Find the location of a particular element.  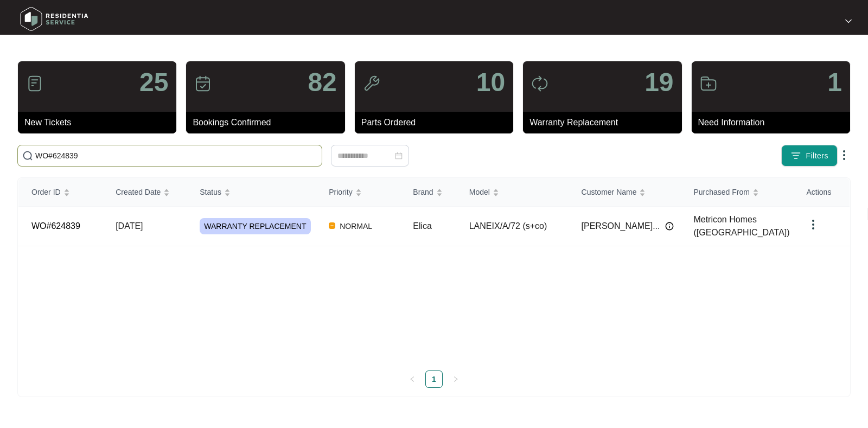

p: Warranty Replacement is located at coordinates (606, 122).